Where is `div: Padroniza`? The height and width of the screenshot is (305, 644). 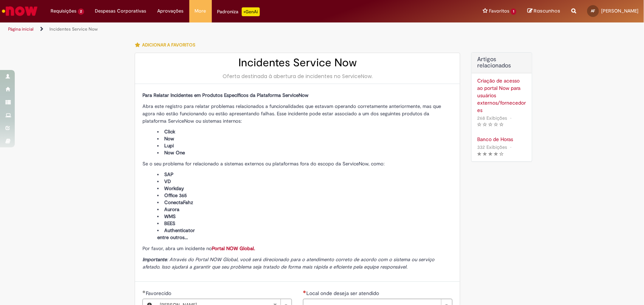
div: Padroniza is located at coordinates (238, 12).